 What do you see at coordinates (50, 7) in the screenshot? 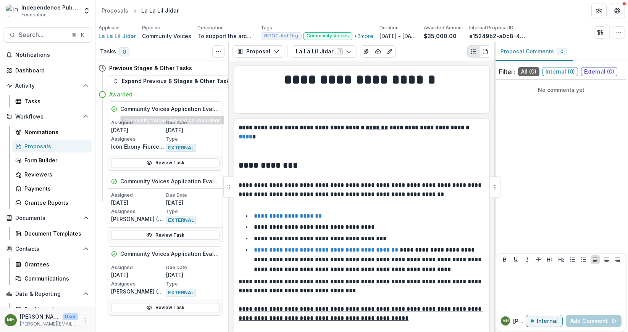
I see `div: Independence Public Media Foundation` at bounding box center [50, 7].